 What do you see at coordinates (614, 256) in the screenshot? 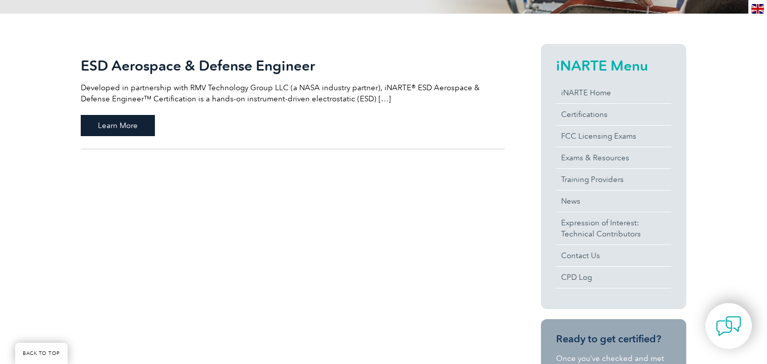
I see `a: Contact Us` at bounding box center [614, 256].